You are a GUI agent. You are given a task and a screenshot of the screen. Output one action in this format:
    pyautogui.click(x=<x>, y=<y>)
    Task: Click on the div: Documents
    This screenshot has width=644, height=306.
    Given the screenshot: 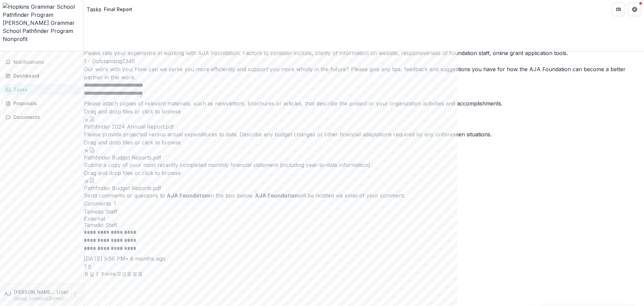 What is the action you would take?
    pyautogui.click(x=44, y=117)
    